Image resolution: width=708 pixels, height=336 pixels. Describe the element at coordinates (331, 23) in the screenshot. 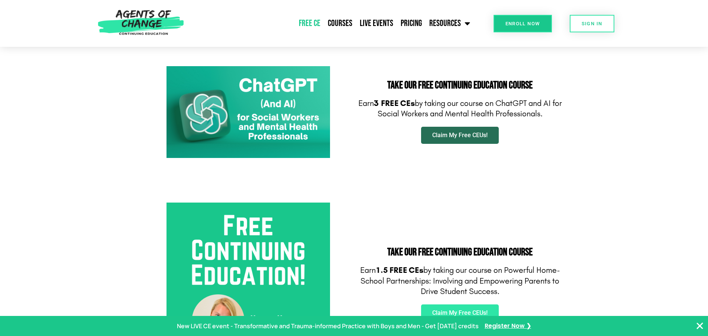

I see `nav: Menu` at that location.